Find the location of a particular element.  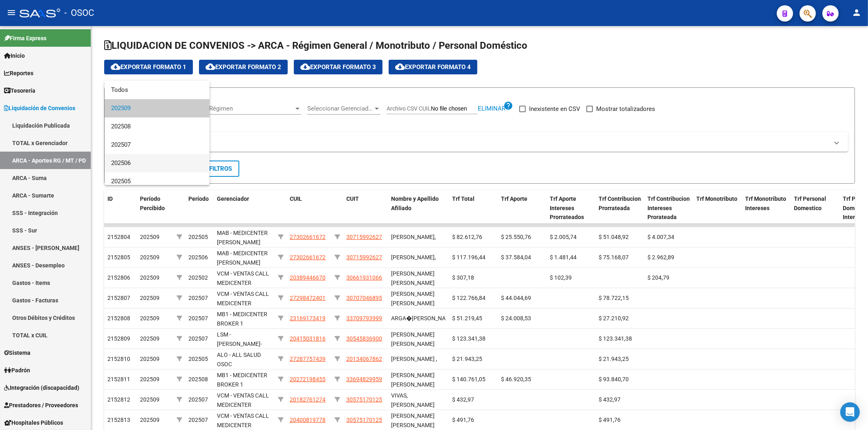

span: 202505 is located at coordinates (157, 181).